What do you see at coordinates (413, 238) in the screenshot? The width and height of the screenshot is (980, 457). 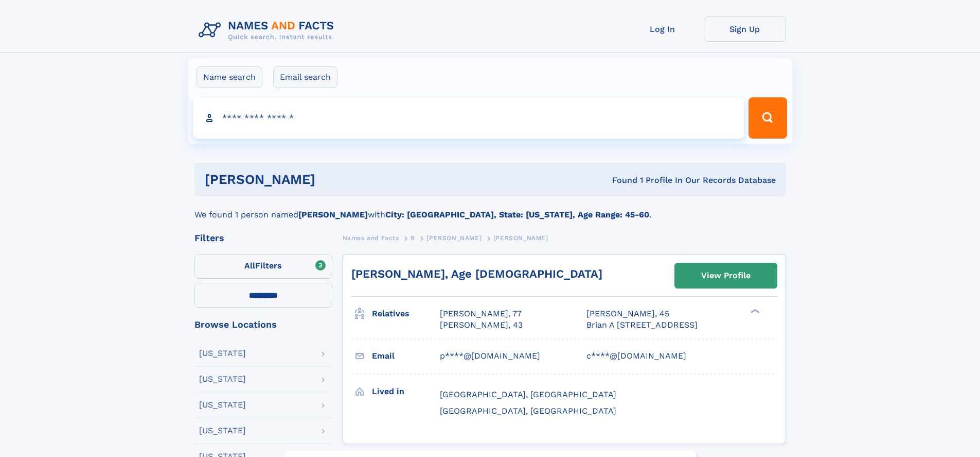 I see `a: R` at bounding box center [413, 238].